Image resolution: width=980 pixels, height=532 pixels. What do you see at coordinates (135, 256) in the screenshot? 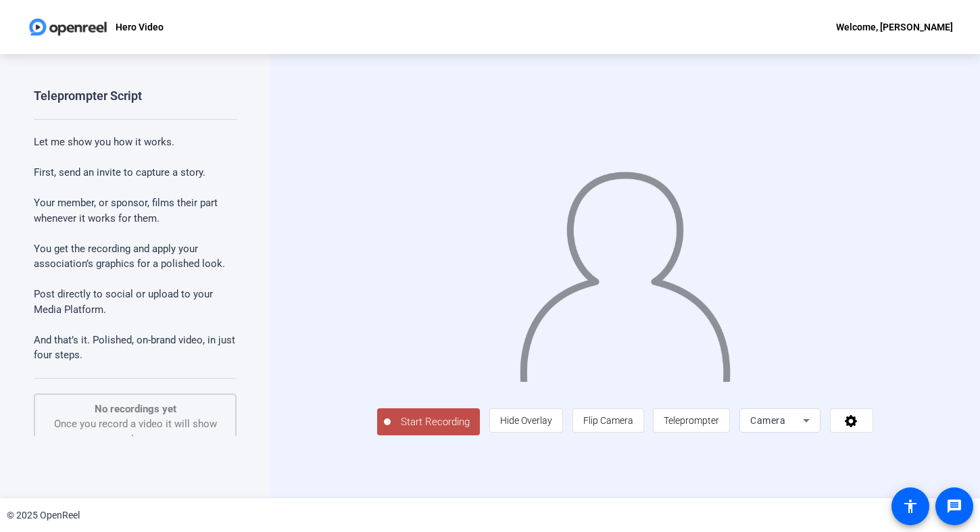
I see `p: You get the recording and apply your association’s graphics for a polished look.` at bounding box center [135, 256].